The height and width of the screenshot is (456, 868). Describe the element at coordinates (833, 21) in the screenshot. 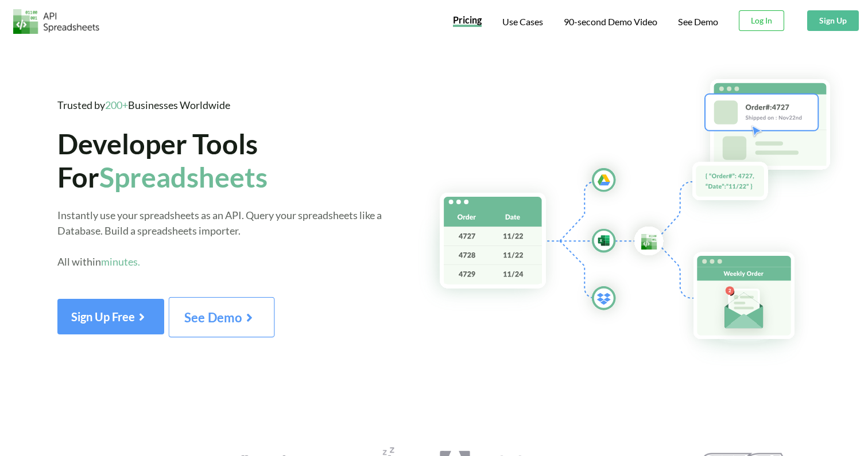

I see `button: Sign Up` at that location.